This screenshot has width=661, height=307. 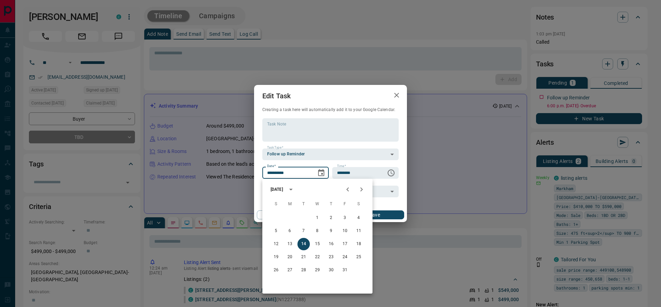 I want to click on button: 9, so click(x=331, y=231).